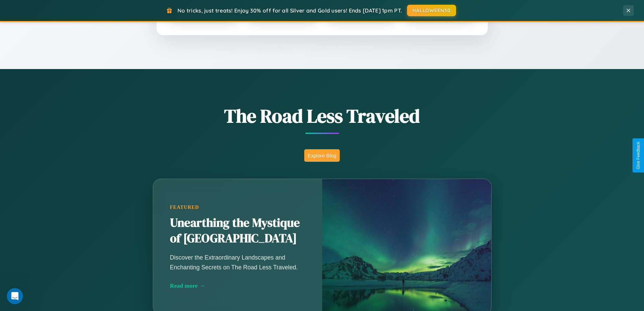 The width and height of the screenshot is (644, 311). Describe the element at coordinates (639, 155) in the screenshot. I see `div: Give Feedback` at that location.